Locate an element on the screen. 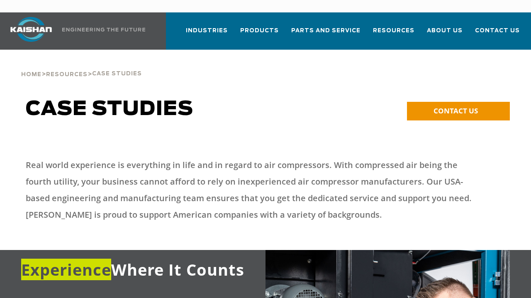  a: Parts and Service is located at coordinates (325, 34).